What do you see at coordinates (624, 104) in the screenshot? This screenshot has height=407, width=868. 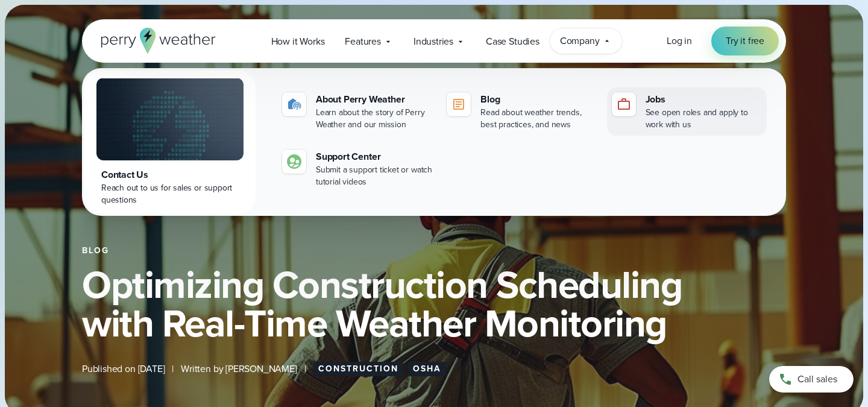 I see `img: jobs-icon-1.svg` at bounding box center [624, 104].